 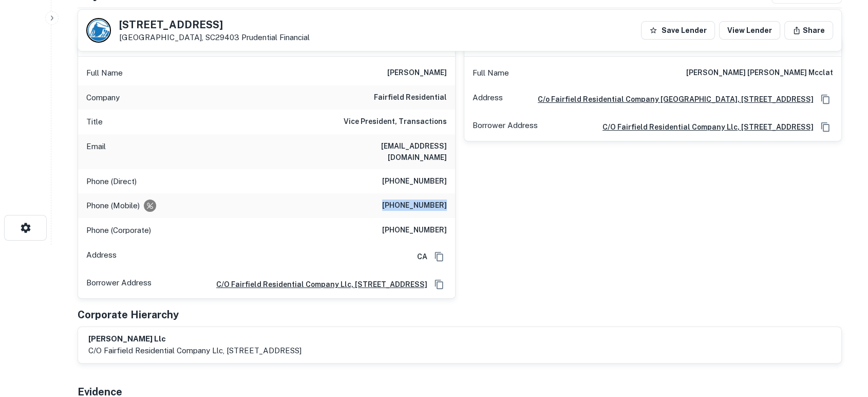 What do you see at coordinates (395, 122) in the screenshot?
I see `h6: Vice President, Transactions` at bounding box center [395, 122].